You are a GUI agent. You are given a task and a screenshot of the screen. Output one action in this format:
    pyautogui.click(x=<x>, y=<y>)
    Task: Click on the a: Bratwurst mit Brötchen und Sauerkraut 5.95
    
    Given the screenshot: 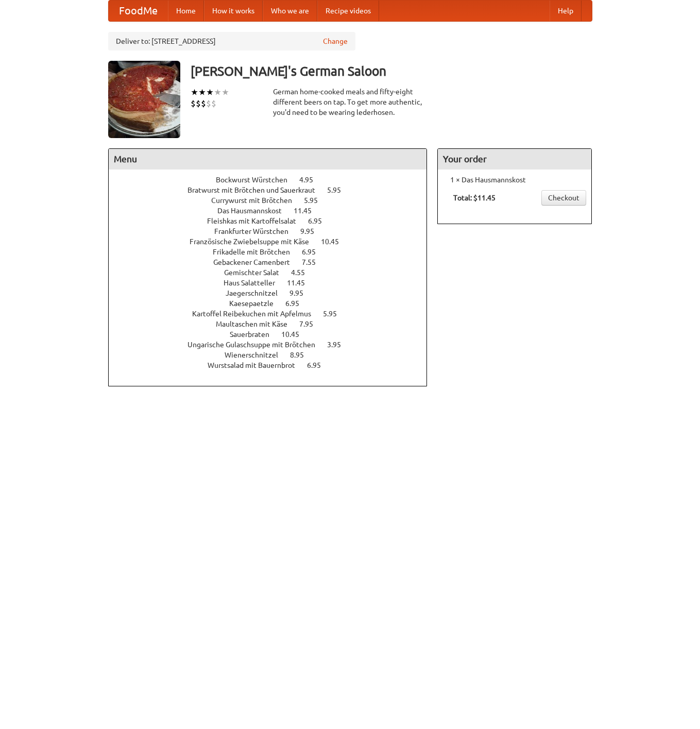 What is the action you would take?
    pyautogui.click(x=273, y=190)
    